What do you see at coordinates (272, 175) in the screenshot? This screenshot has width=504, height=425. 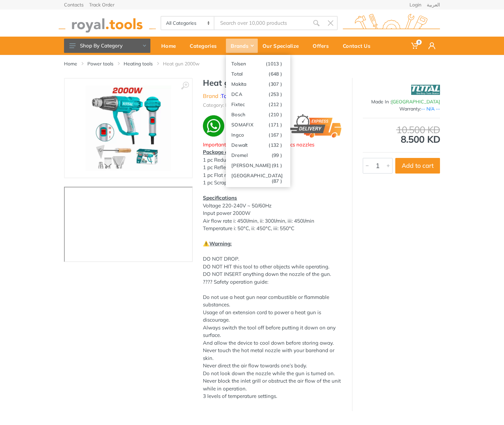 I see `div: 1 pc Flat nozzle` at bounding box center [272, 175].